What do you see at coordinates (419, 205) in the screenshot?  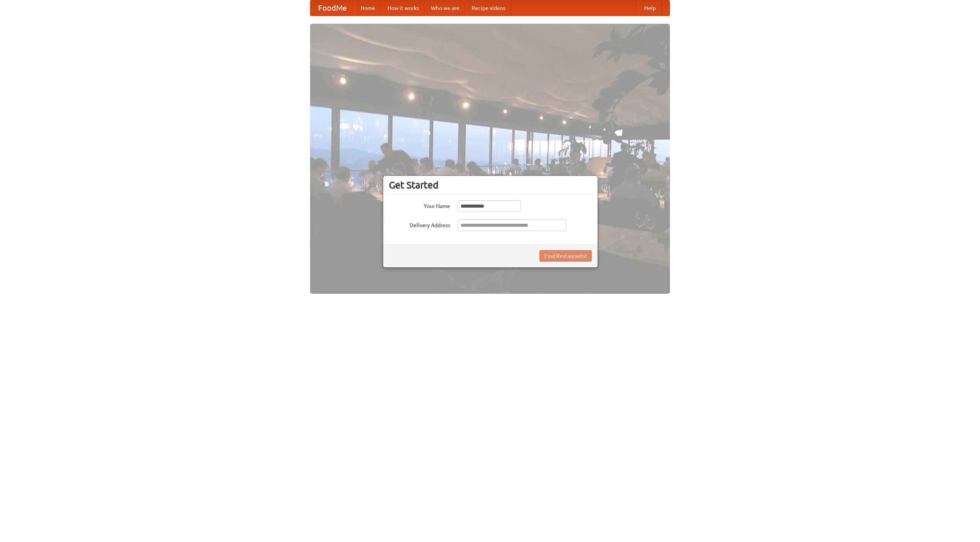 I see `label: Your Name` at bounding box center [419, 205].